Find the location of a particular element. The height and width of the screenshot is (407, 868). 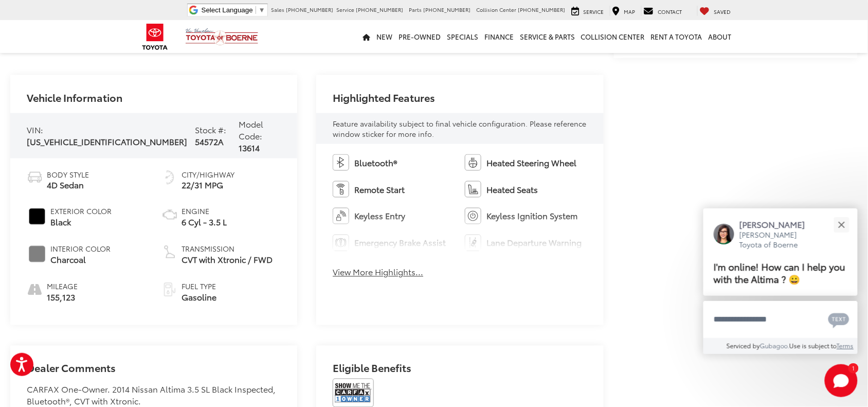

span: #000000 is located at coordinates (37, 216).